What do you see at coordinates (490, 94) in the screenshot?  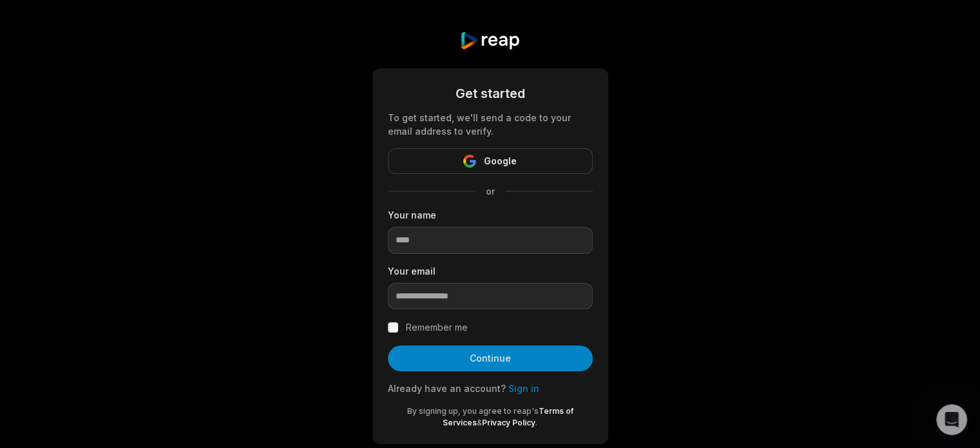 I see `div: Get started` at bounding box center [490, 94].